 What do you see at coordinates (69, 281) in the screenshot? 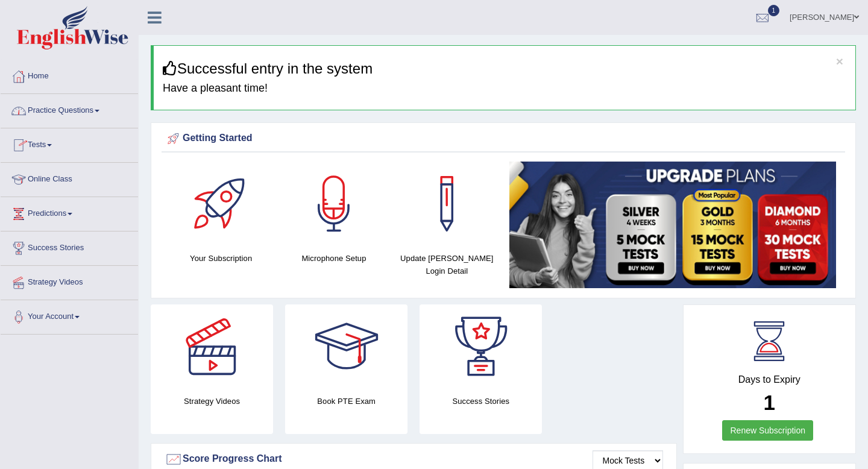
I see `a: Strategy Videos` at bounding box center [69, 281].